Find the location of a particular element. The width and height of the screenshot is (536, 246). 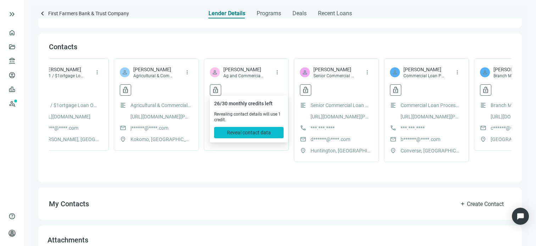

span: First Farmers Bank & Trust Company is located at coordinates (89, 14).